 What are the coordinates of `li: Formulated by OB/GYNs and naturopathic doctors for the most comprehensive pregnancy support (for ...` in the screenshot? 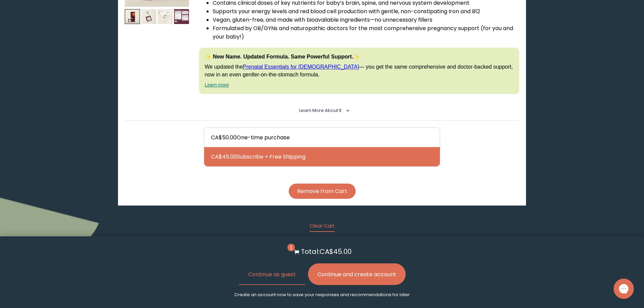 It's located at (366, 33).